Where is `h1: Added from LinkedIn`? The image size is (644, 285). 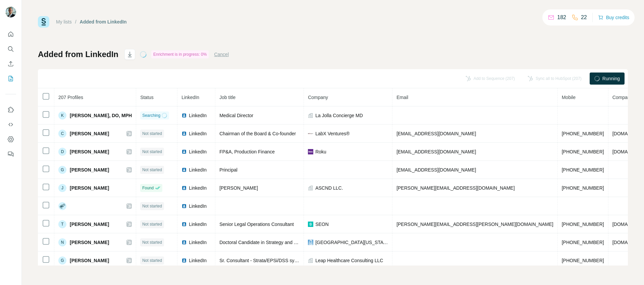
h1: Added from LinkedIn is located at coordinates (78, 54).